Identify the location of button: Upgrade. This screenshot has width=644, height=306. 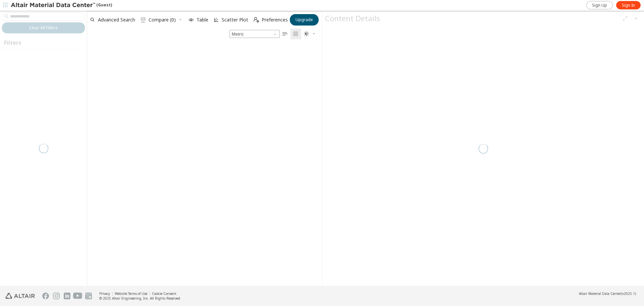
(304, 20).